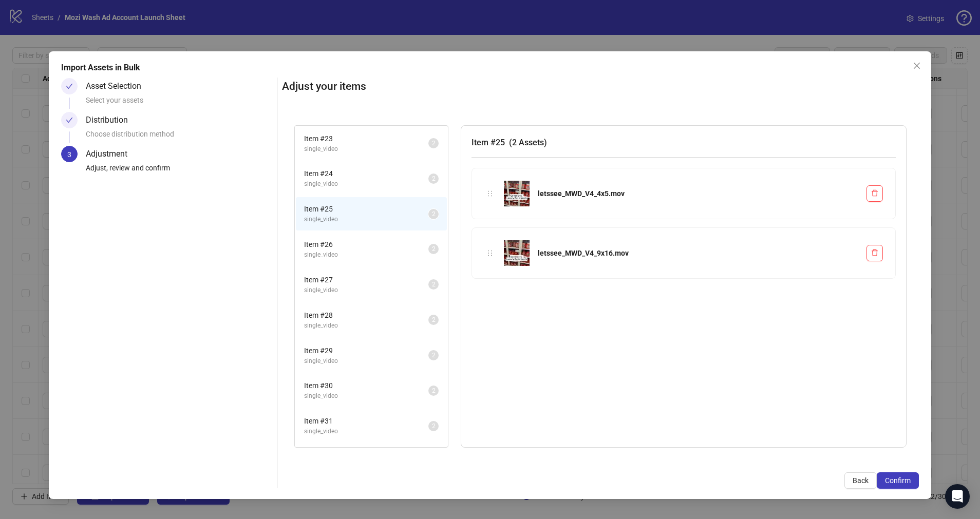 This screenshot has height=519, width=980. What do you see at coordinates (366, 209) in the screenshot?
I see `span: Item # 25` at bounding box center [366, 209].